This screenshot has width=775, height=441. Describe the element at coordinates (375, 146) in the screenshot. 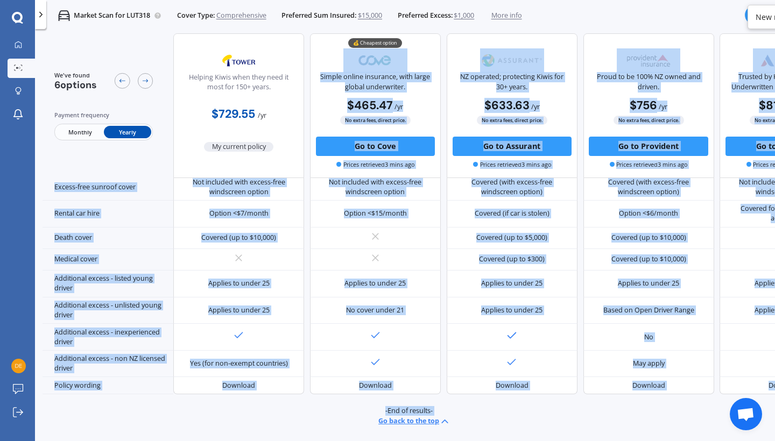

I see `button: Go to Cove` at that location.